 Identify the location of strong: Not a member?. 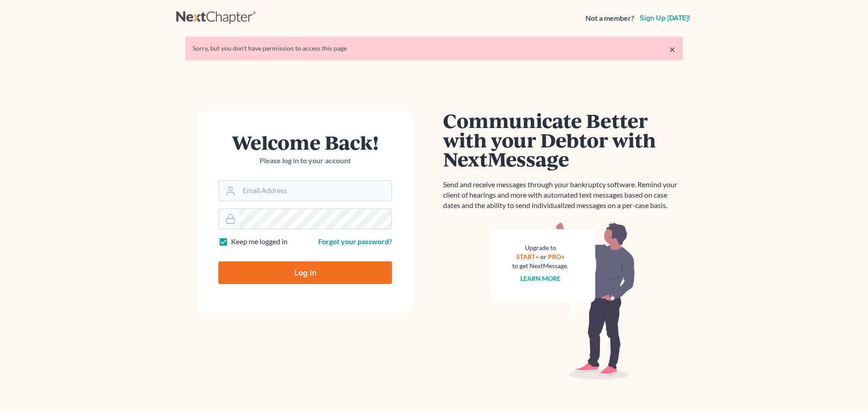
(610, 18).